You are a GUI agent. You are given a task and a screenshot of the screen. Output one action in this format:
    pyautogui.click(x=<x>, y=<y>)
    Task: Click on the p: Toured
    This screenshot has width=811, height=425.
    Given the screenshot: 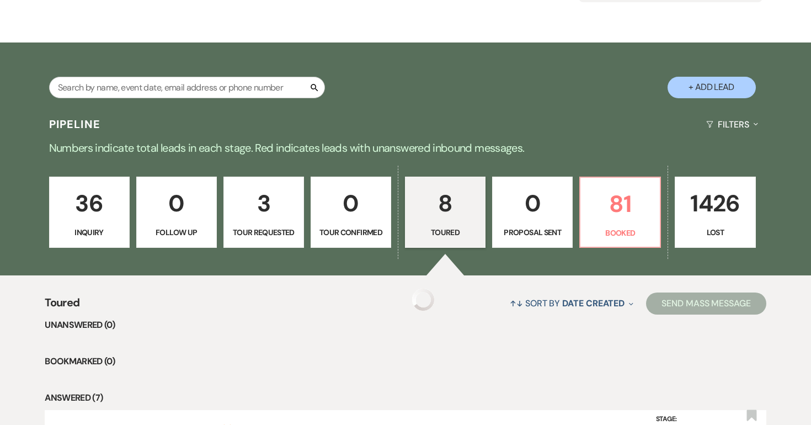 What is the action you would take?
    pyautogui.click(x=445, y=232)
    